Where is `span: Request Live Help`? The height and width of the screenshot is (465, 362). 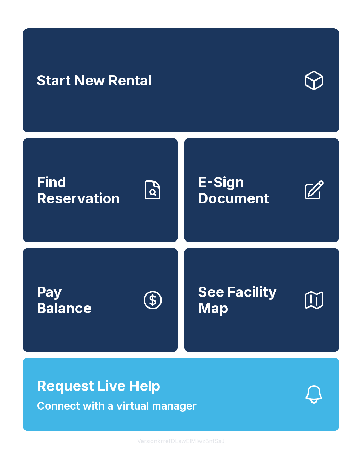
span: Request Live Help is located at coordinates (99, 386).